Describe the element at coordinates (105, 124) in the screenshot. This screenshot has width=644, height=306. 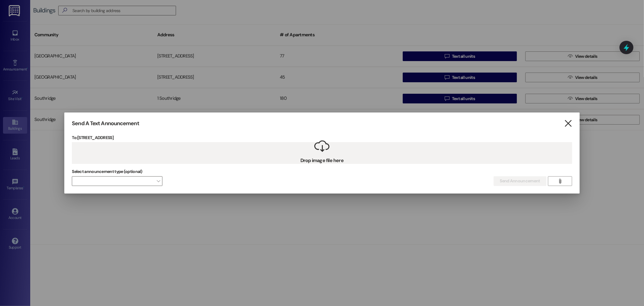
I see `h3: Send A Text Announcement` at that location.